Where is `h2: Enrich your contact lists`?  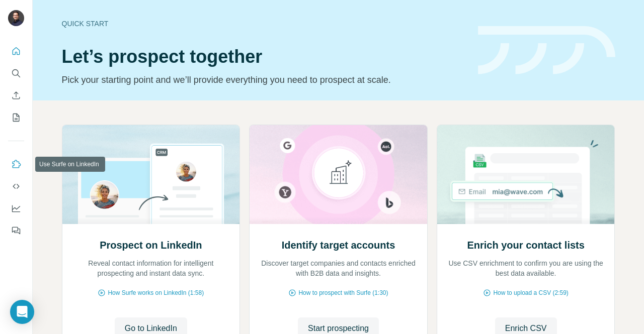
h2: Enrich your contact lists is located at coordinates (526, 245).